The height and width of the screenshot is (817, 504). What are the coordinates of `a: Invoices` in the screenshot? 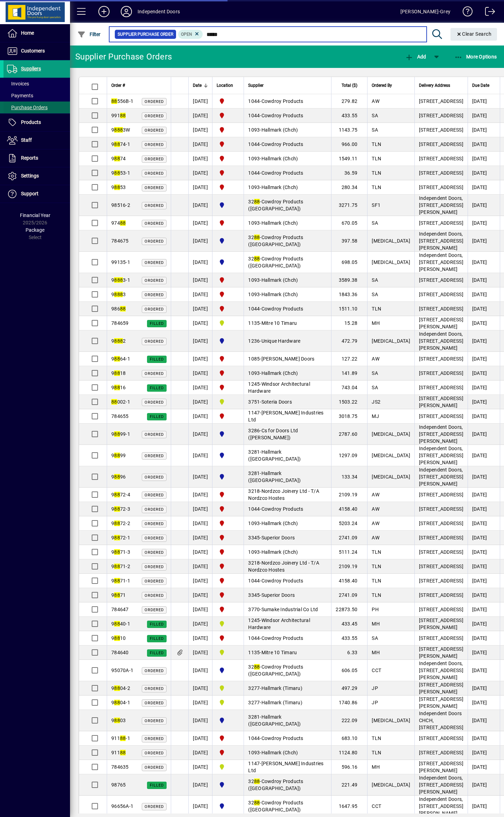 It's located at (37, 83).